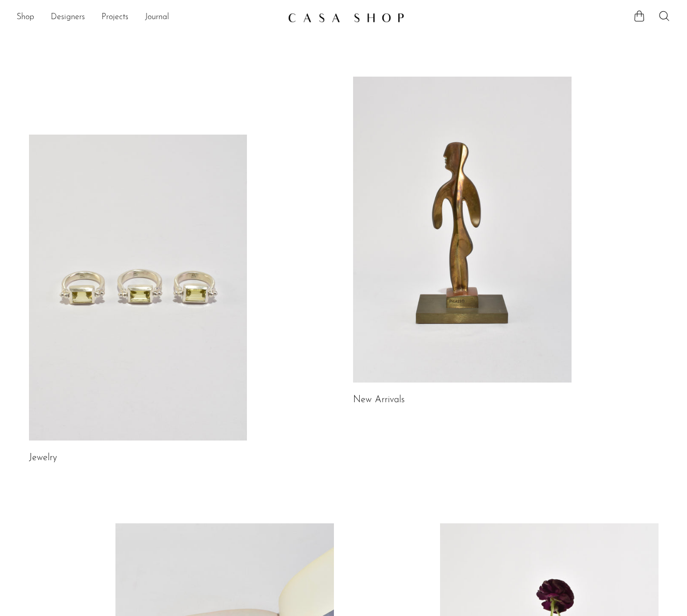 The height and width of the screenshot is (616, 687). I want to click on a: Jewelry, so click(43, 458).